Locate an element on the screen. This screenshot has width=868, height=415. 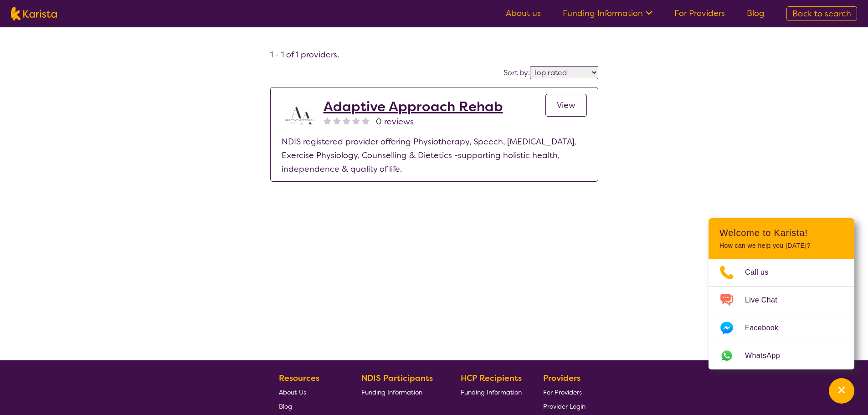
span: Live Chat is located at coordinates (766, 300).